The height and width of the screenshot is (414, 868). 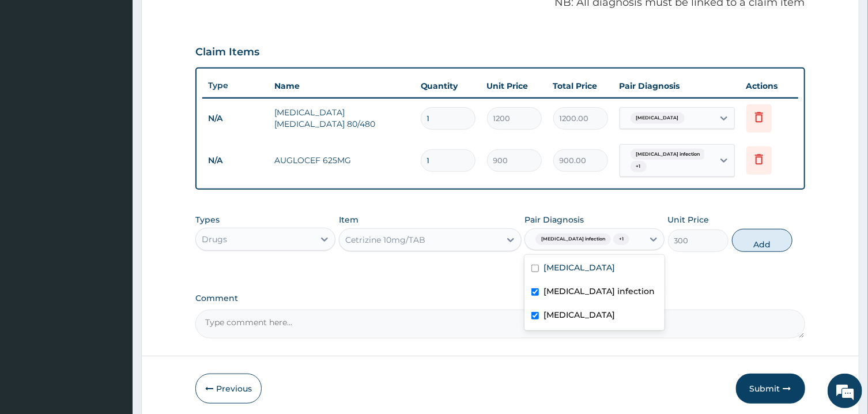 I want to click on td: AUGLOCEF 625MG, so click(x=341, y=160).